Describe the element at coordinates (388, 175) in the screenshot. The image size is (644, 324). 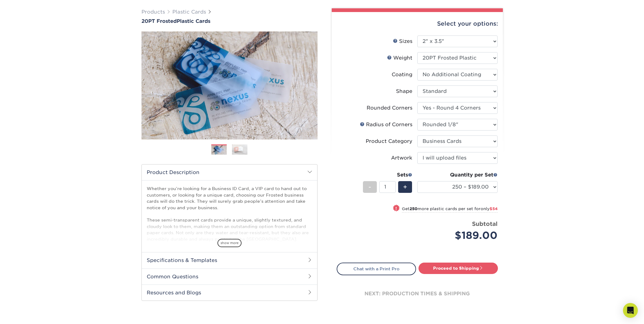
I see `div: Sets` at that location.